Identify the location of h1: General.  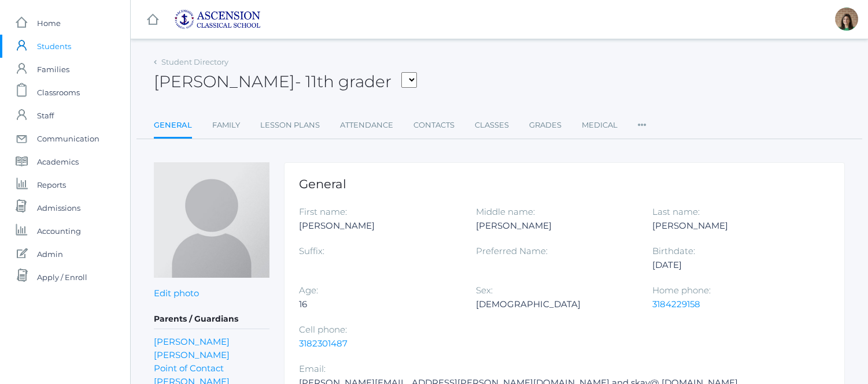
(564, 184).